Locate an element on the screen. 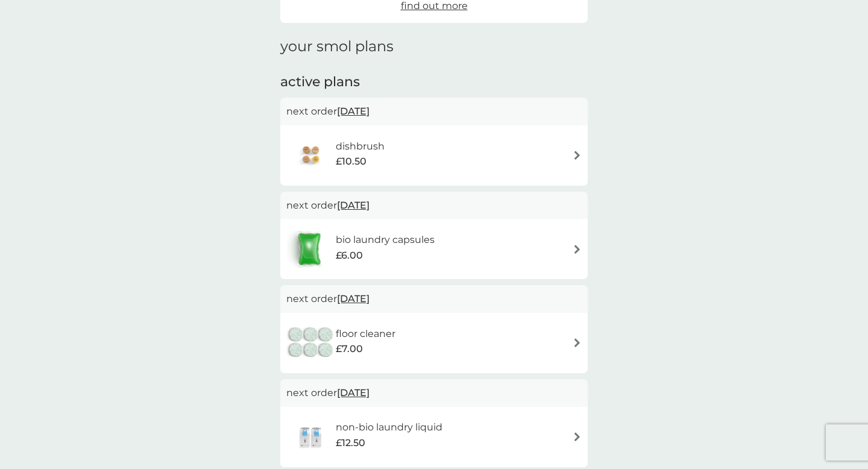 The image size is (868, 469). h6: dishbrush is located at coordinates (360, 147).